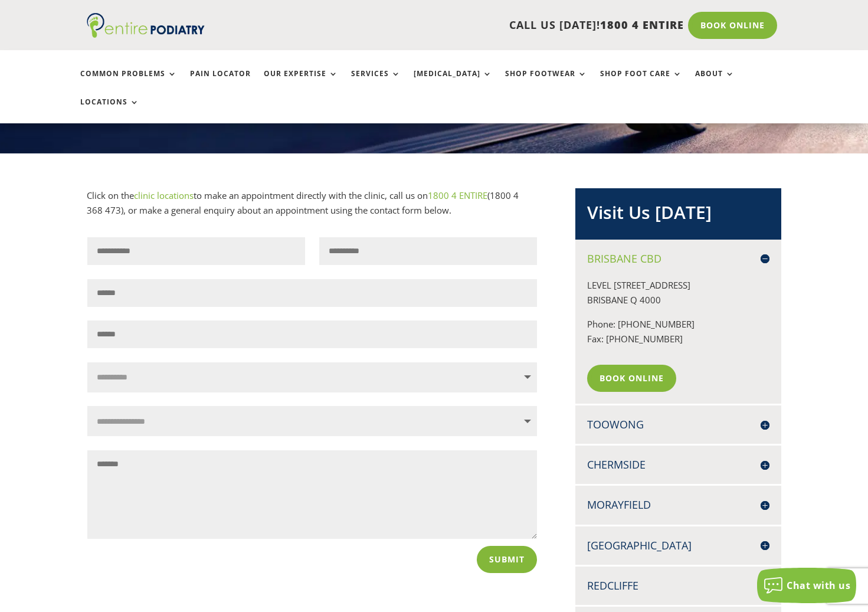 This screenshot has height=612, width=868. Describe the element at coordinates (220, 82) in the screenshot. I see `a: Pain Locator` at that location.